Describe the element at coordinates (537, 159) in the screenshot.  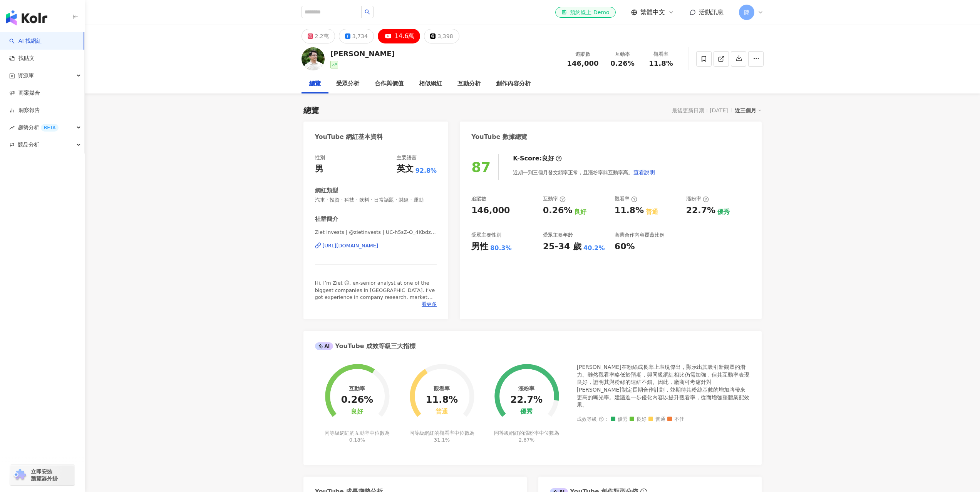
I see `div: K-Score :` at that location.